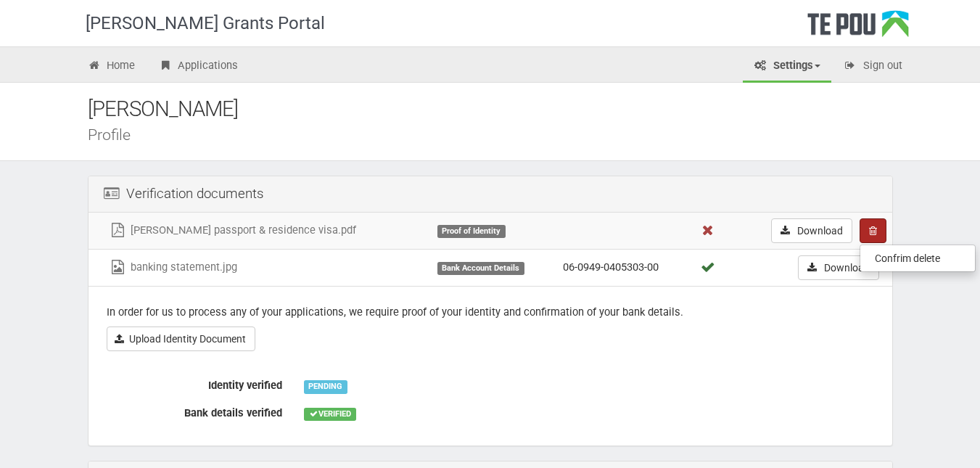  I want to click on a: Home, so click(112, 67).